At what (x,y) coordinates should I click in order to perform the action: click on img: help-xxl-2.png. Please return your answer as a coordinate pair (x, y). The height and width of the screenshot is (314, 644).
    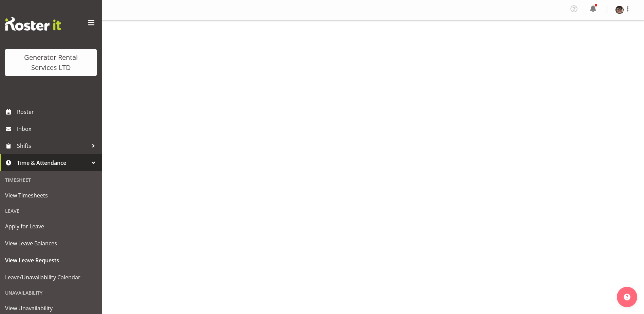
    Looking at the image, I should click on (627, 297).